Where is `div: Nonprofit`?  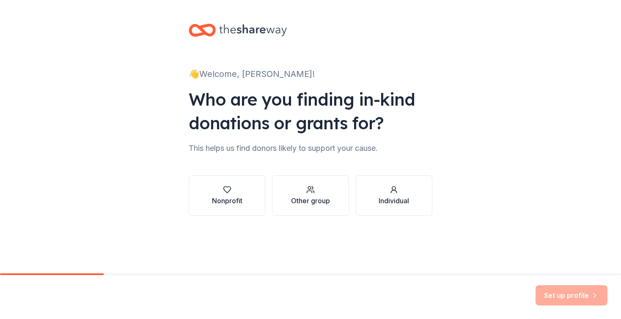 div: Nonprofit is located at coordinates (227, 201).